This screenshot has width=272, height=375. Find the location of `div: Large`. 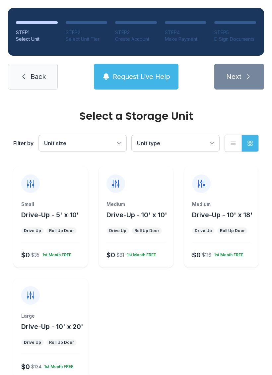

div: Large is located at coordinates (50, 316).